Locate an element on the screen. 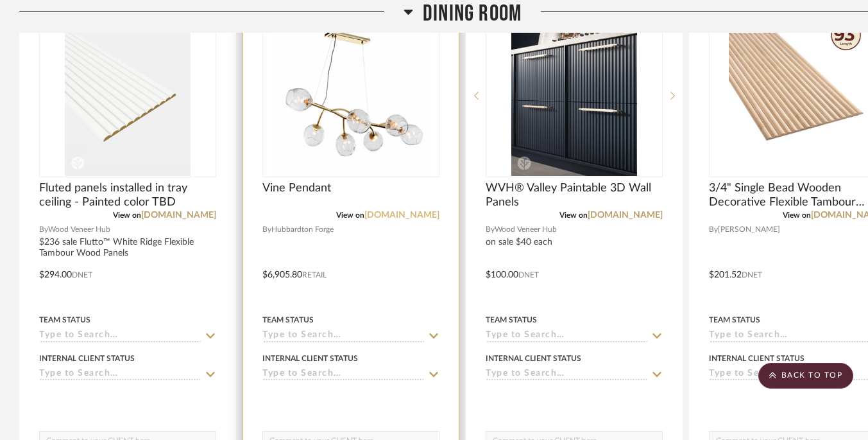  scroll-to-top-button: BACK TO TOP is located at coordinates (806, 376).